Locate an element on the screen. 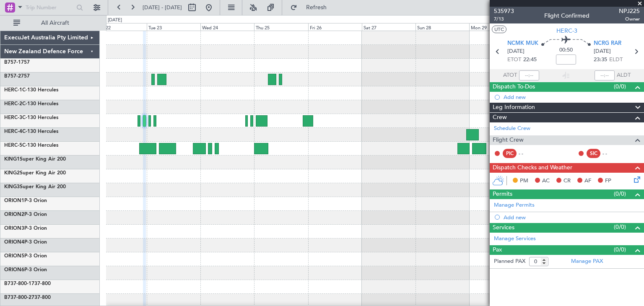  span: KING1 is located at coordinates (12, 159).